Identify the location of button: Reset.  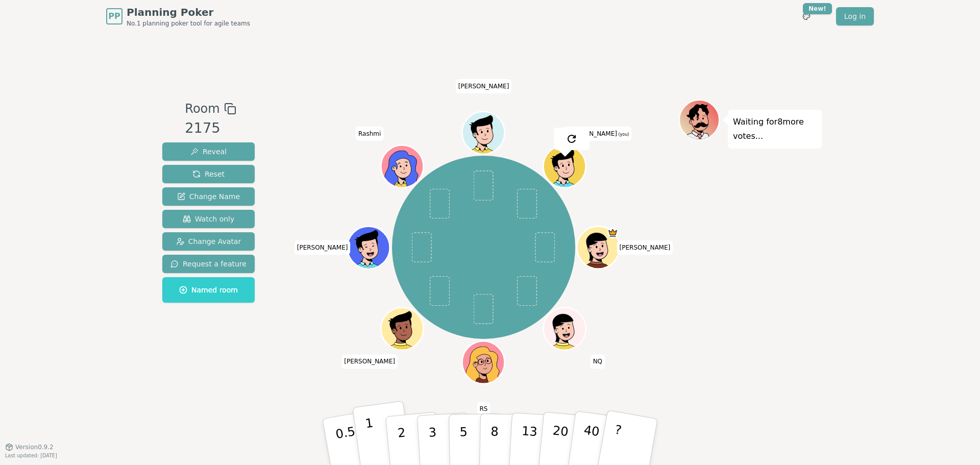
(208, 174).